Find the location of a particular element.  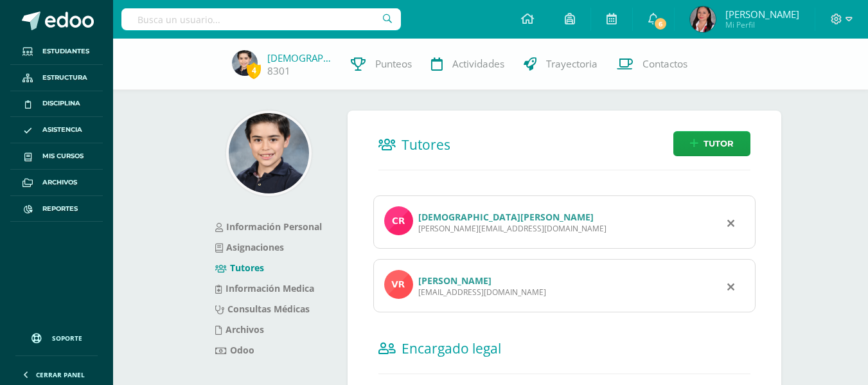

a: Tutor is located at coordinates (712, 143).